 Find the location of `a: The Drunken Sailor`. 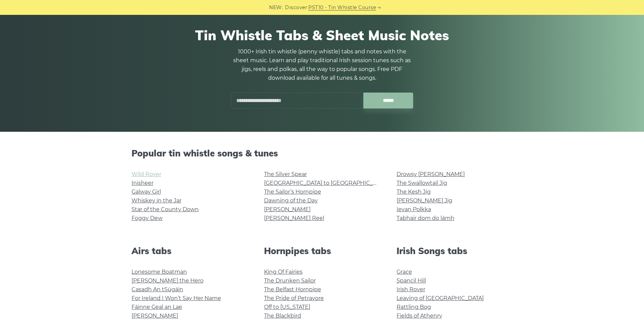

a: The Drunken Sailor is located at coordinates (290, 280).